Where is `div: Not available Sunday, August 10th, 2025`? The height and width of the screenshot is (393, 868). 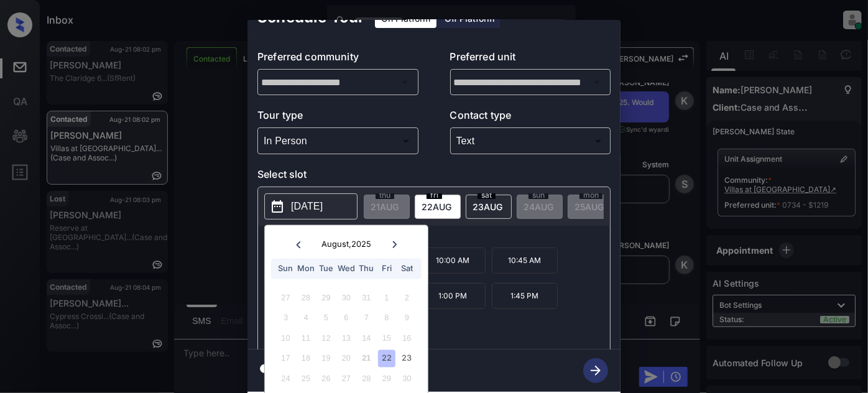
div: Not available Sunday, August 10th, 2025 is located at coordinates (285, 337).